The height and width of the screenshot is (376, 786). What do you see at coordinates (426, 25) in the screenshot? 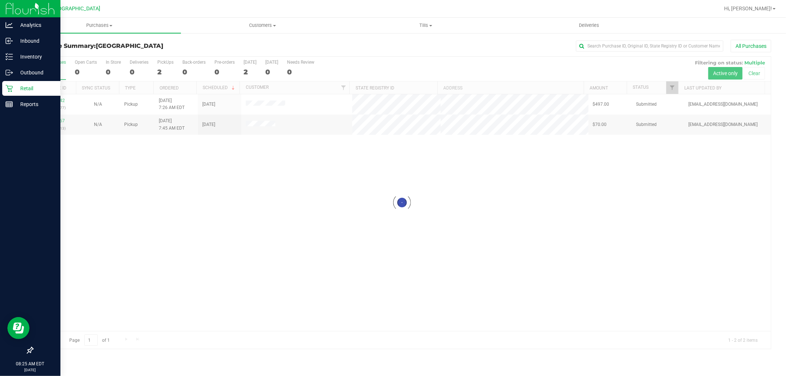
I see `span: Tills` at bounding box center [426, 25].